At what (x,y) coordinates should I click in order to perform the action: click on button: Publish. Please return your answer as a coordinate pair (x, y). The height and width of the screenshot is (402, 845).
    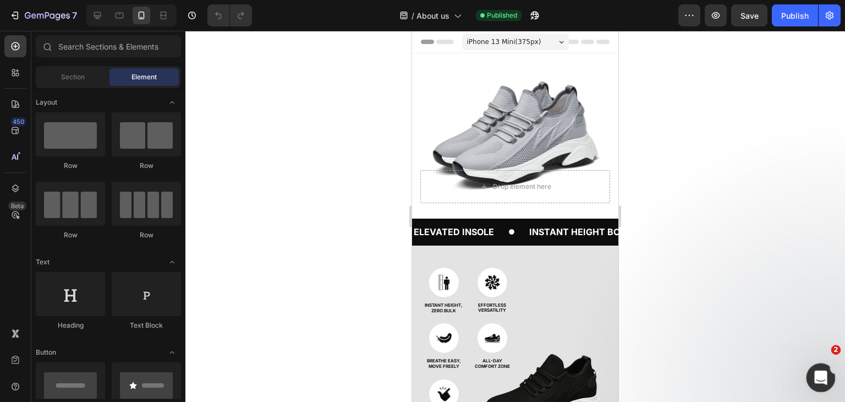
    Looking at the image, I should click on (795, 15).